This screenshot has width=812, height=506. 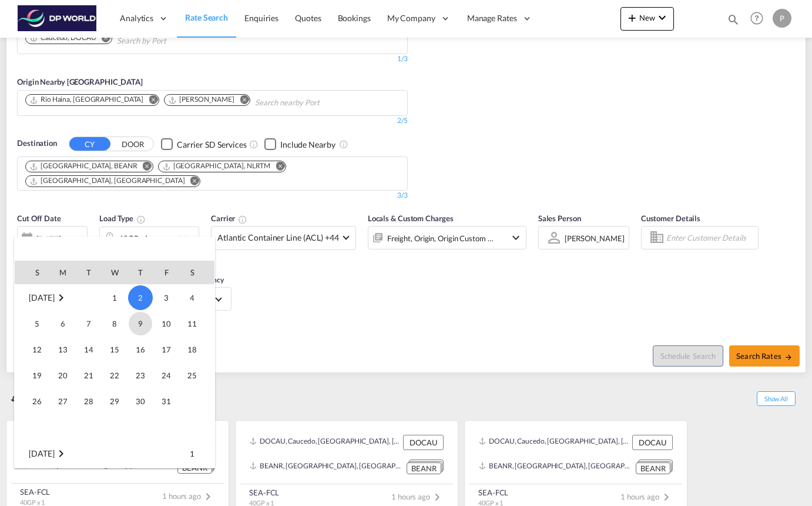 What do you see at coordinates (114, 375) in the screenshot?
I see `tr: Week 4` at bounding box center [114, 375].